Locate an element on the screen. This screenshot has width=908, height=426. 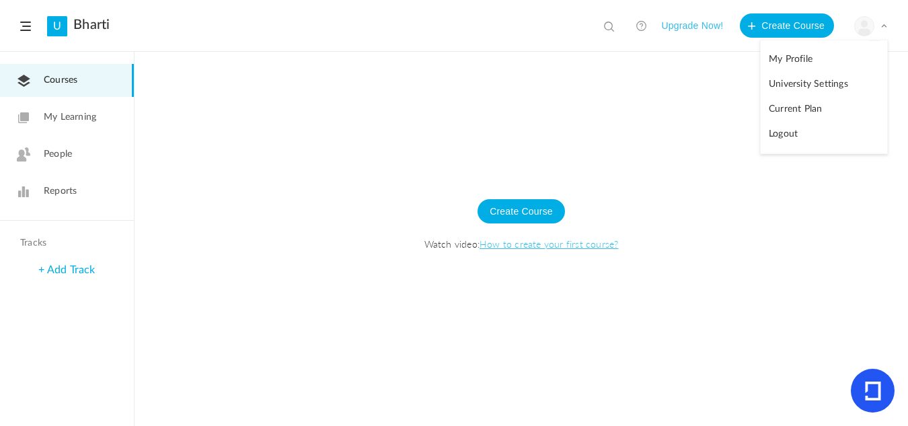
span: Watch video: is located at coordinates (521, 243).